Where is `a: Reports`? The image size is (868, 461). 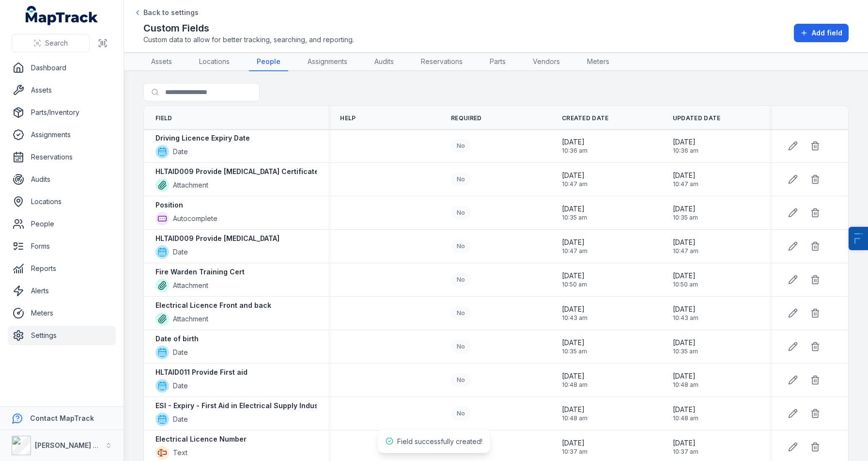 a: Reports is located at coordinates (61, 268).